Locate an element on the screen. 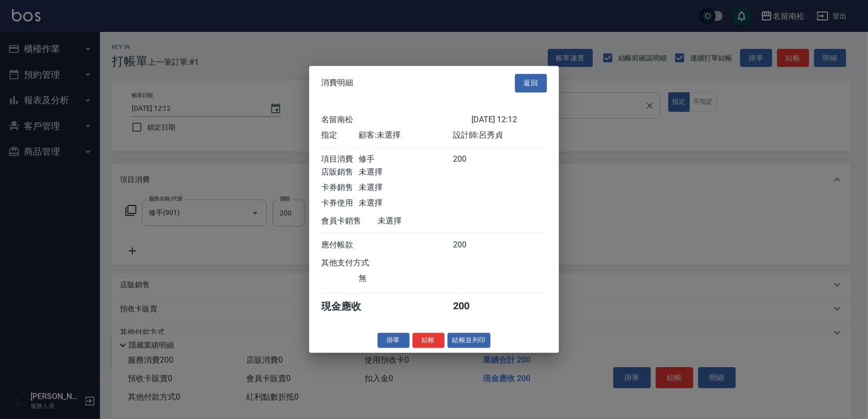 This screenshot has height=419, width=868. button: 結帳並列印 is located at coordinates (469, 340).